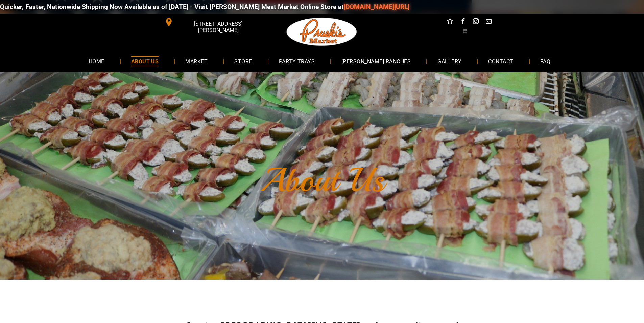 The height and width of the screenshot is (323, 644). Describe the element at coordinates (196, 61) in the screenshot. I see `a: MARKET` at that location.